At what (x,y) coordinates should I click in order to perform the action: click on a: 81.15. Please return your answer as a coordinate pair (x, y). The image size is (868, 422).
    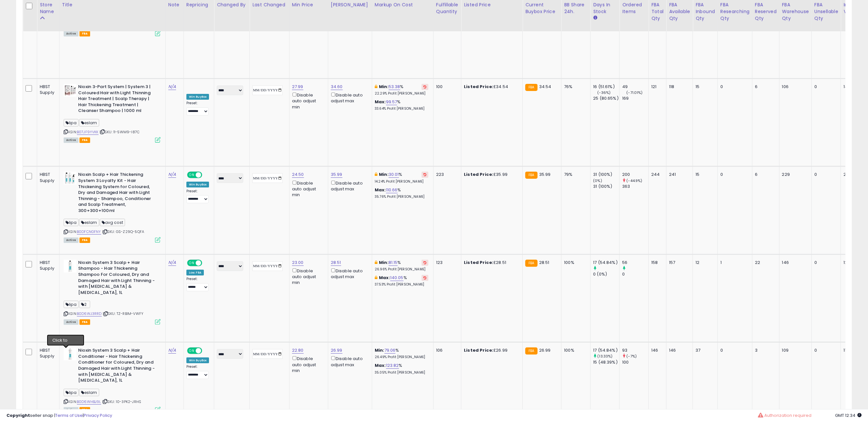
    Looking at the image, I should click on (394, 262).